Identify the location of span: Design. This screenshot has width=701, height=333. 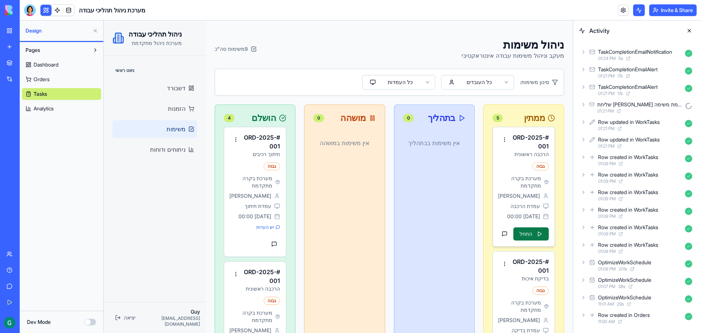
(57, 31).